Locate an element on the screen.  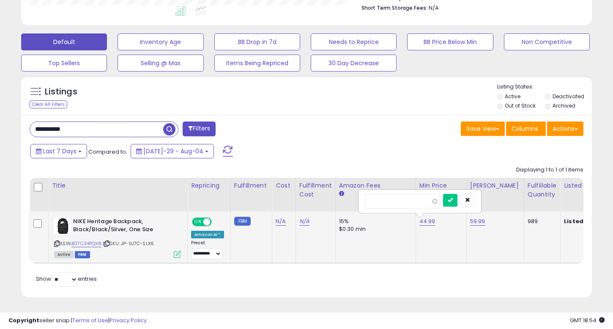
button: Columns is located at coordinates (526, 129).